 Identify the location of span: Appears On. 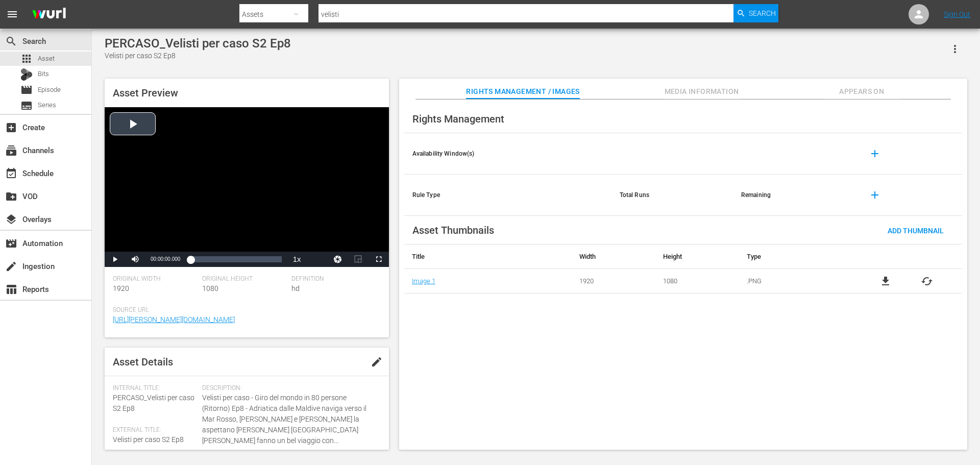
(862, 91).